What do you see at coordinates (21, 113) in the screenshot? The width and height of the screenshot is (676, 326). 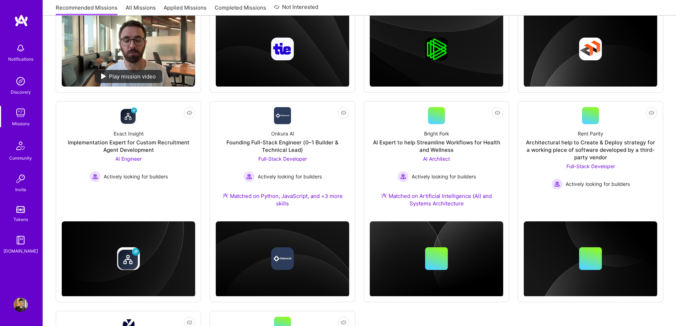 I see `img: teamwork` at bounding box center [21, 113].